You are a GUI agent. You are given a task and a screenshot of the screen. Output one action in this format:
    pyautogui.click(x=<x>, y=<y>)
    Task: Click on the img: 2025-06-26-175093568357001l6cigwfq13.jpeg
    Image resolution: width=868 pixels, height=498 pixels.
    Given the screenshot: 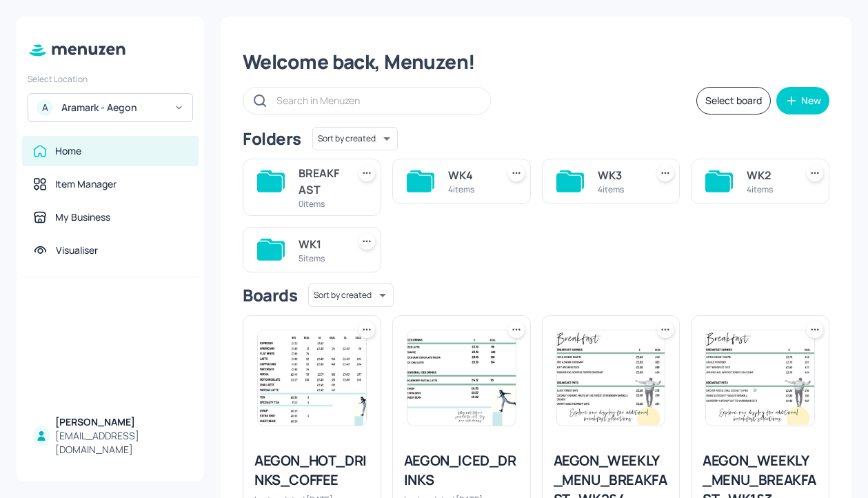 What is the action you would take?
    pyautogui.click(x=760, y=378)
    